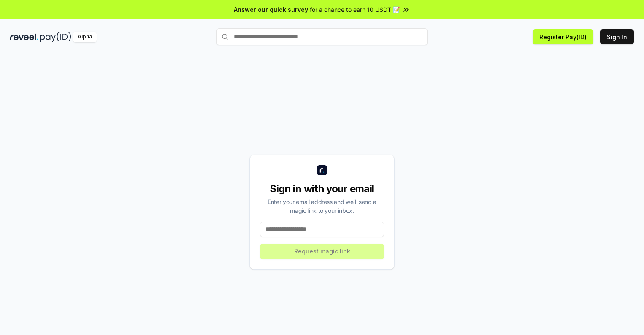  What do you see at coordinates (617, 37) in the screenshot?
I see `button: Sign In` at bounding box center [617, 37].